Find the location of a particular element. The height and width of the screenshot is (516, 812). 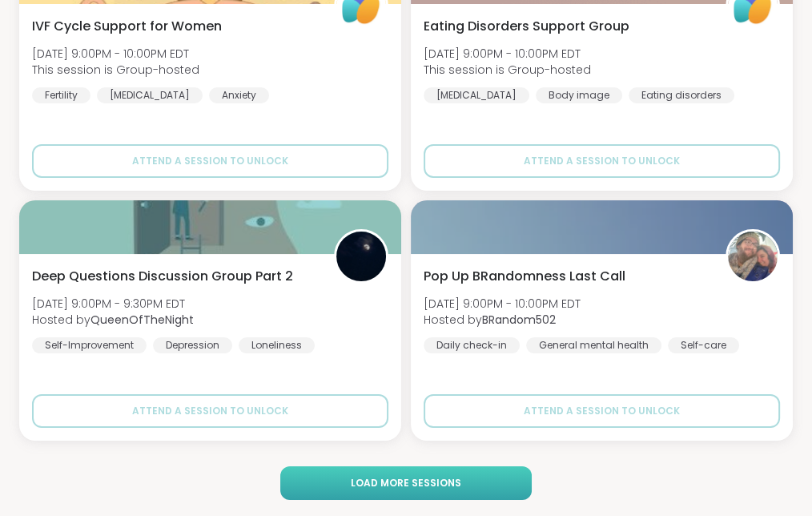

div: Daily check-in is located at coordinates (472, 345).